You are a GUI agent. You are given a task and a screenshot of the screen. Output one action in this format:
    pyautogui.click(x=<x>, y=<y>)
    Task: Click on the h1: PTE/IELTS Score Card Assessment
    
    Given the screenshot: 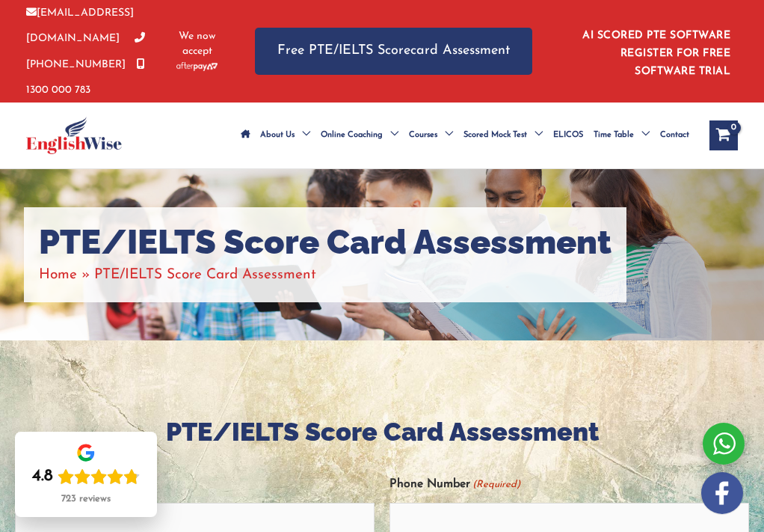 What is the action you would take?
    pyautogui.click(x=325, y=243)
    